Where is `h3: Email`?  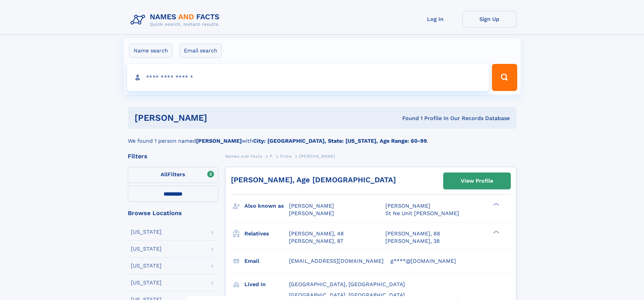
h3: Email is located at coordinates (267, 261).